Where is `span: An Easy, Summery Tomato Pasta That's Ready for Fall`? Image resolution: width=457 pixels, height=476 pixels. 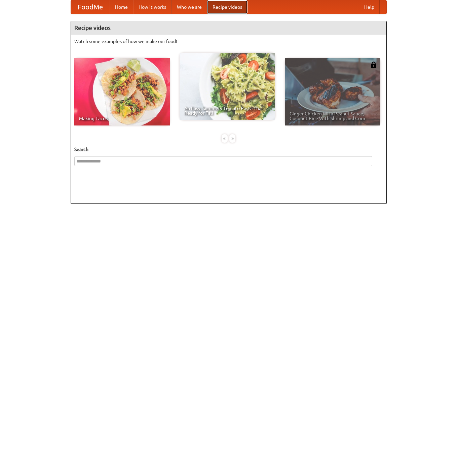
span: An Easy, Summery Tomato Pasta That's Ready for Fall is located at coordinates (227, 110).